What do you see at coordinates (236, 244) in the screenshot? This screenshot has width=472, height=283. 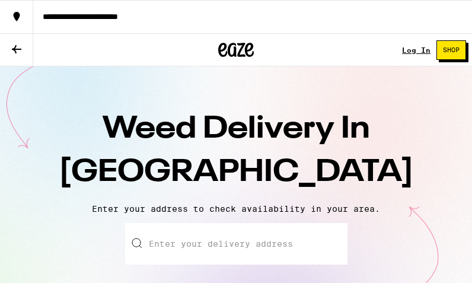 I see `input: Enter your delivery address` at bounding box center [236, 244].